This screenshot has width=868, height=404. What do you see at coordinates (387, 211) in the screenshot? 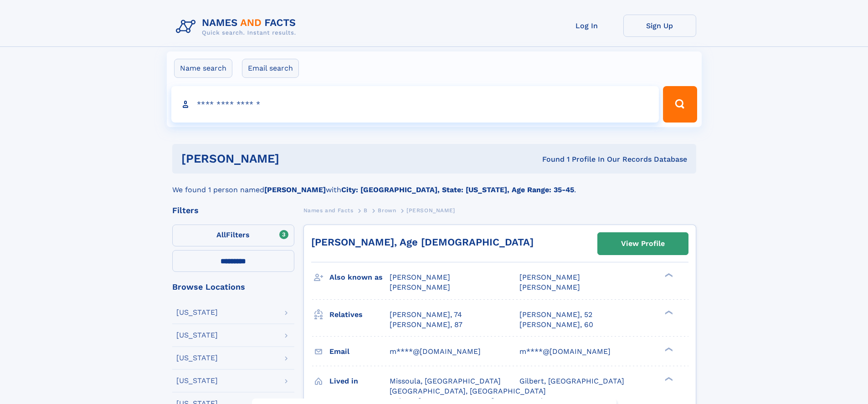
I see `span: Brown` at bounding box center [387, 211].